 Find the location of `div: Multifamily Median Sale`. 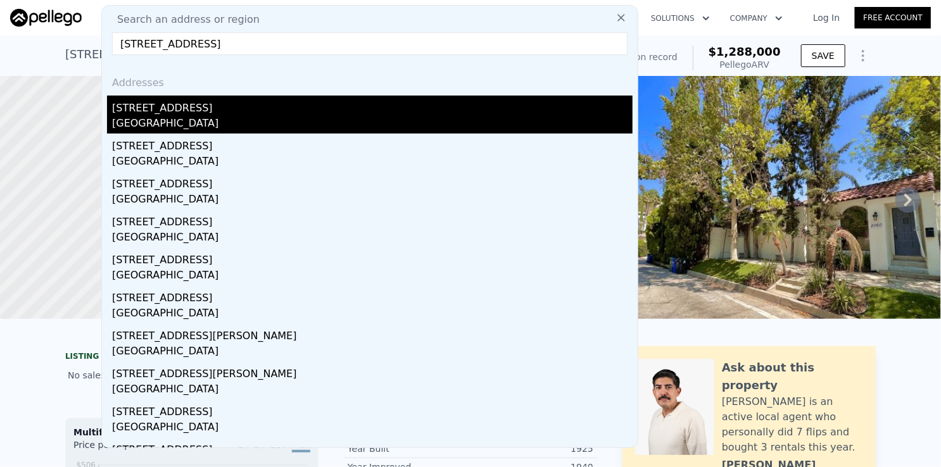

div: Multifamily Median Sale is located at coordinates (192, 432).